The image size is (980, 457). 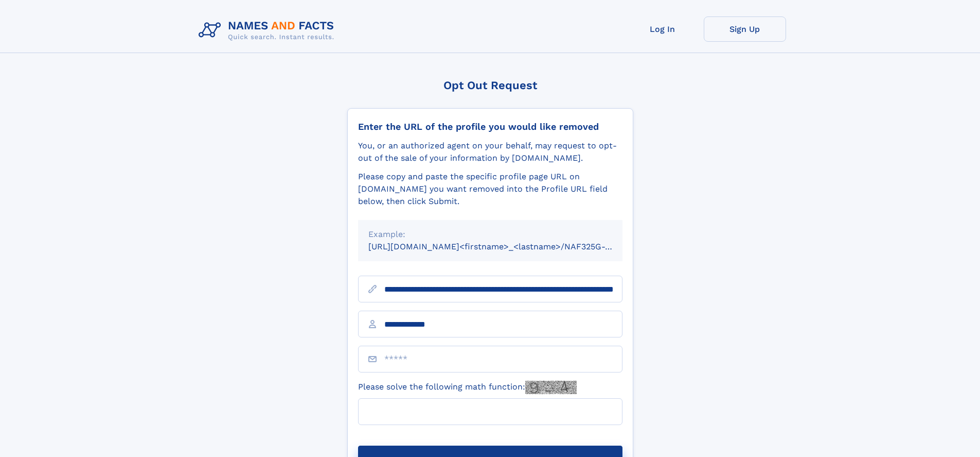 I want to click on div: Enter the URL of the profile you would like removed, so click(x=490, y=126).